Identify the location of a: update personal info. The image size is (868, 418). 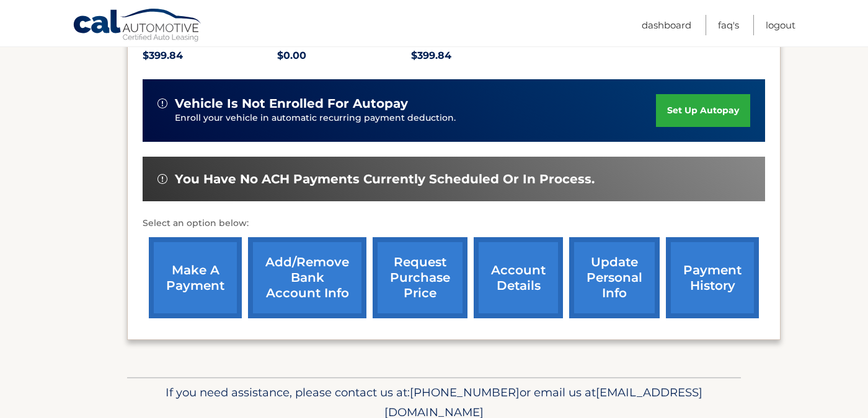
(614, 278).